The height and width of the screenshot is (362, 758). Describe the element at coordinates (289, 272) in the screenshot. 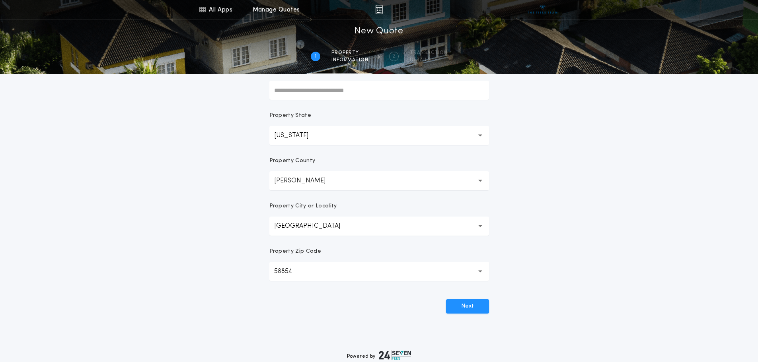

I see `p: 58854` at that location.